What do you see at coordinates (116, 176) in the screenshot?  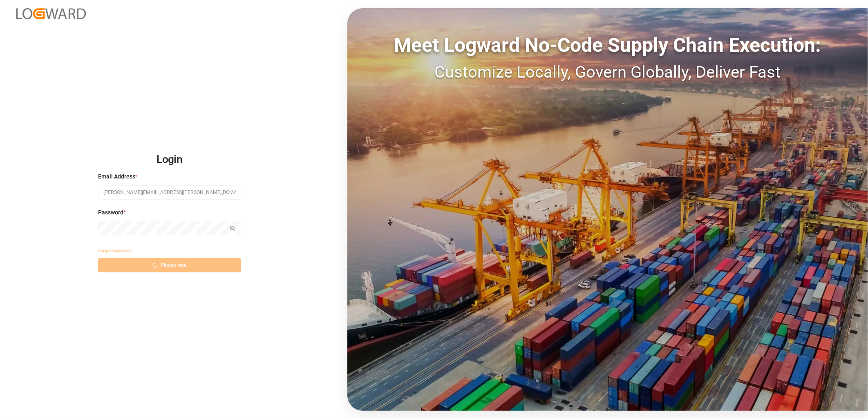 I see `span: Email Address` at bounding box center [116, 176].